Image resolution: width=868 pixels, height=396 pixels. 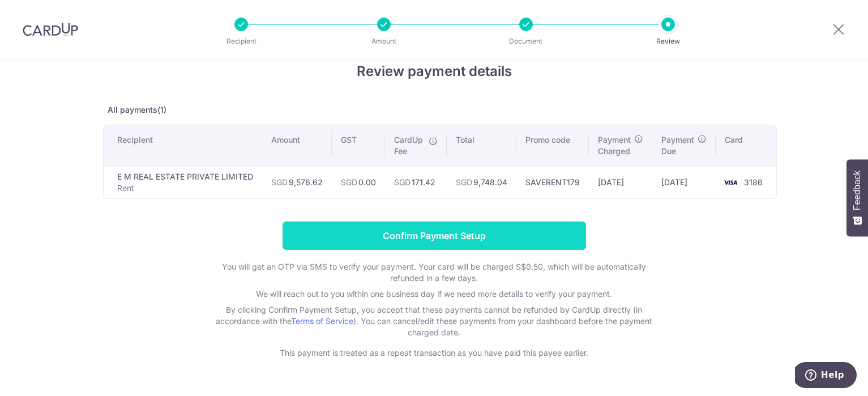 I want to click on span: Payment Charged, so click(x=614, y=145).